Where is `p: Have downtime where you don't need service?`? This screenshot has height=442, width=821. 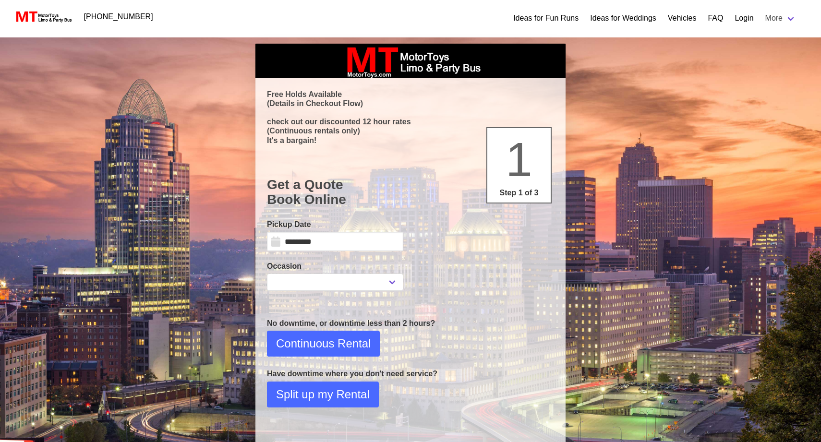 p: Have downtime where you don't need service? is located at coordinates (410, 374).